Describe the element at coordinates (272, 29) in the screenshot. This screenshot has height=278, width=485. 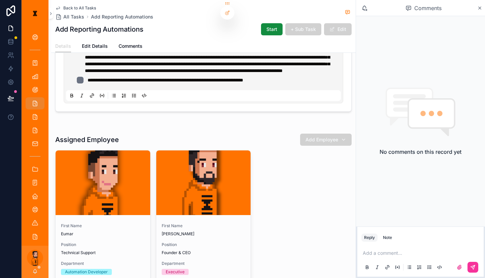
I see `button: Start` at that location.